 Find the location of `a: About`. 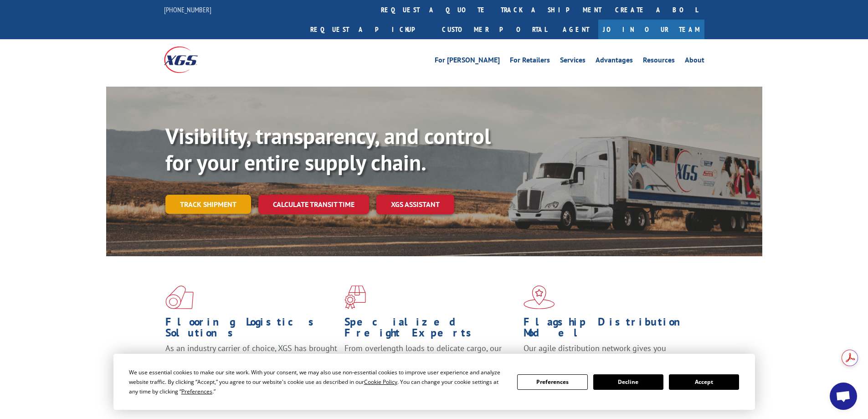

a: About is located at coordinates (694, 61).